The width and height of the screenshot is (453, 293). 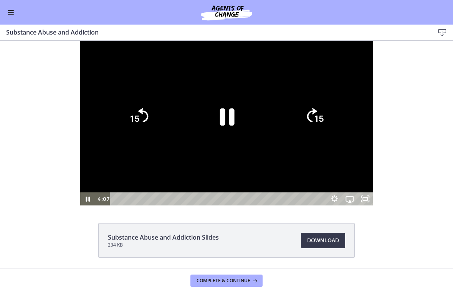 What do you see at coordinates (365, 158) in the screenshot?
I see `button: Unfullscreen` at bounding box center [365, 158].